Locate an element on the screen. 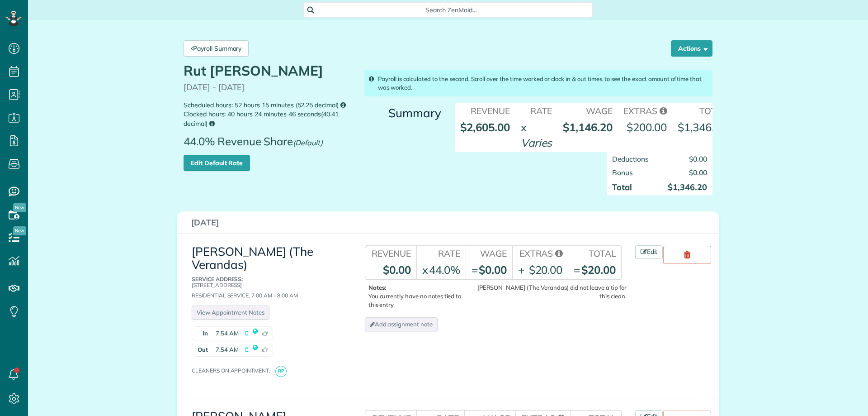 The height and width of the screenshot is (416, 868). strong: $2,605.00 is located at coordinates (485, 127).